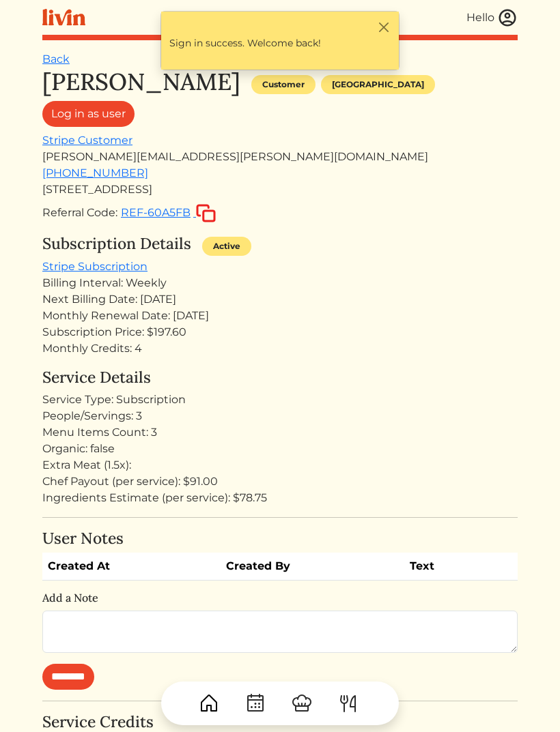 The image size is (560, 732). Describe the element at coordinates (280, 348) in the screenshot. I see `div: Monthly Credits: 4` at that location.